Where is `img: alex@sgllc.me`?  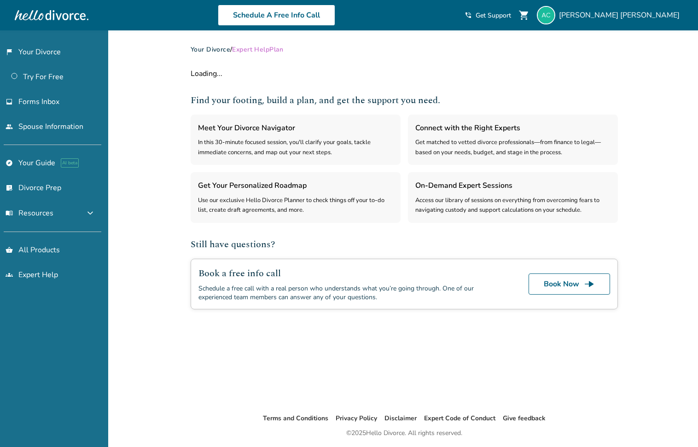
img: alex@sgllc.me is located at coordinates (546, 15).